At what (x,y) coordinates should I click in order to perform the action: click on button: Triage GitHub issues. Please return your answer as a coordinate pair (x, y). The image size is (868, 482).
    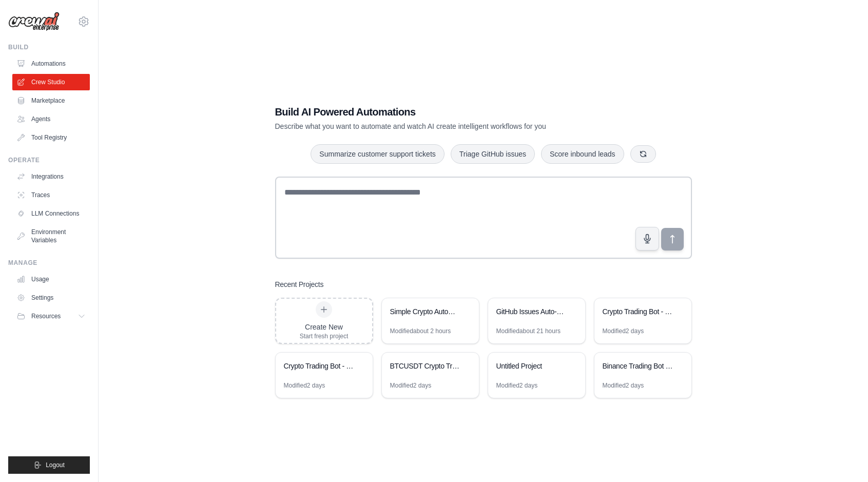
    Looking at the image, I should click on (493, 154).